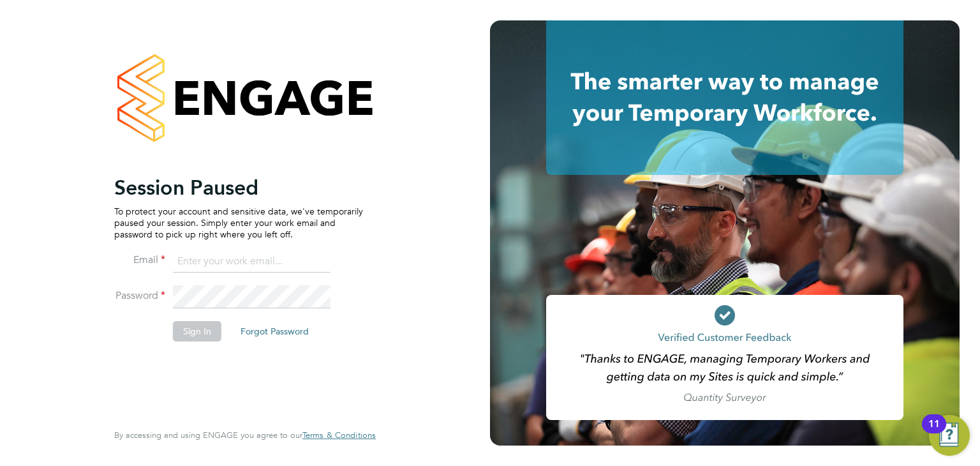 The width and height of the screenshot is (980, 466). What do you see at coordinates (140, 296) in the screenshot?
I see `label: Password` at bounding box center [140, 296].